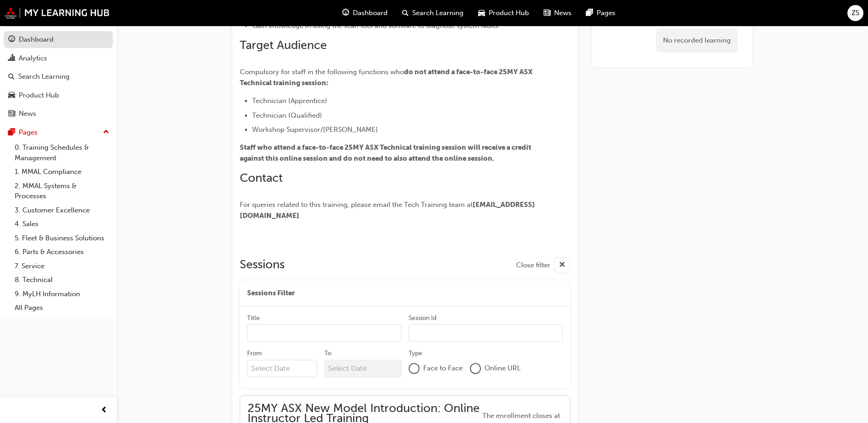 Image resolution: width=868 pixels, height=423 pixels. What do you see at coordinates (62, 238) in the screenshot?
I see `a: 5. Fleet & Business Solutions` at bounding box center [62, 238].